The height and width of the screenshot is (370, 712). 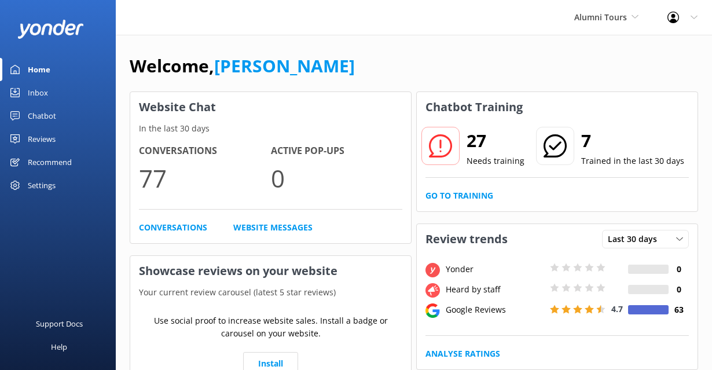 I want to click on img: yonder-white-logo.png, so click(x=50, y=29).